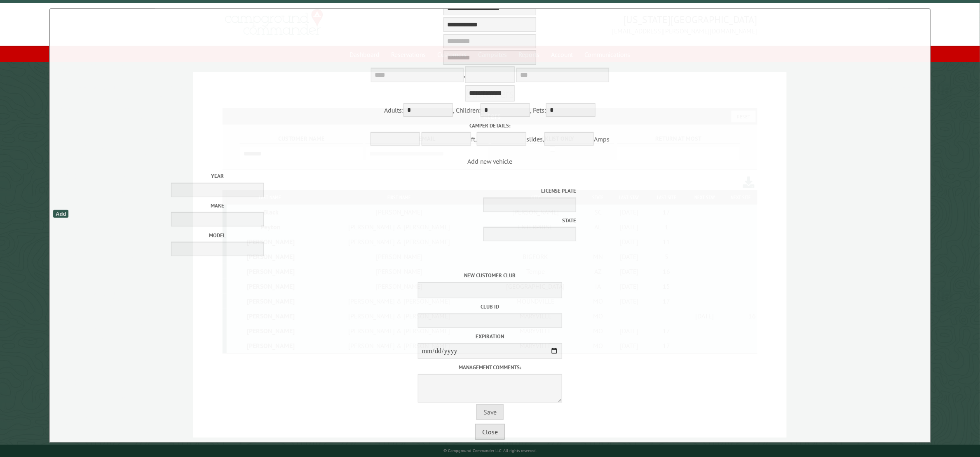 The height and width of the screenshot is (457, 980). Describe the element at coordinates (217, 205) in the screenshot. I see `label: Make` at that location.